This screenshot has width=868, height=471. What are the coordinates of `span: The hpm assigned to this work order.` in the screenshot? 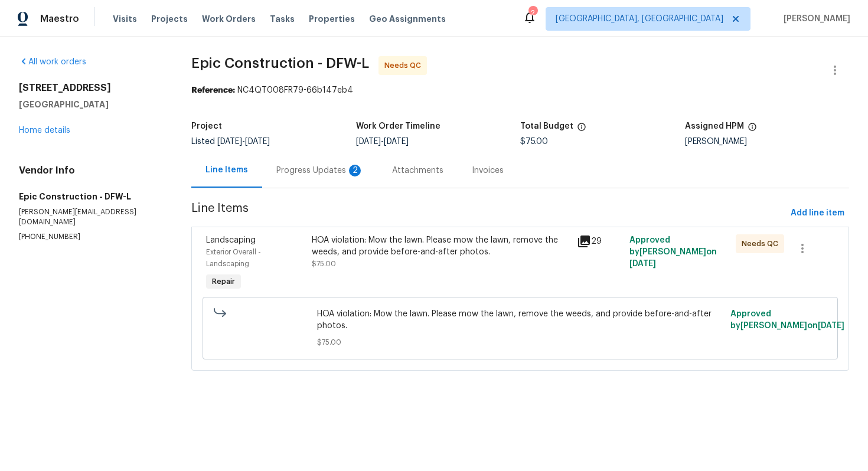 It's located at (753, 130).